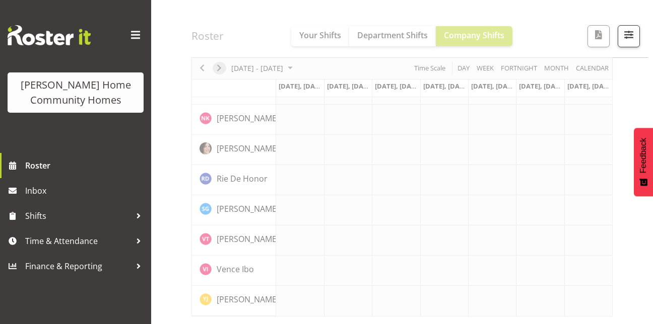  What do you see at coordinates (78, 241) in the screenshot?
I see `span: Time & Attendance` at bounding box center [78, 241].